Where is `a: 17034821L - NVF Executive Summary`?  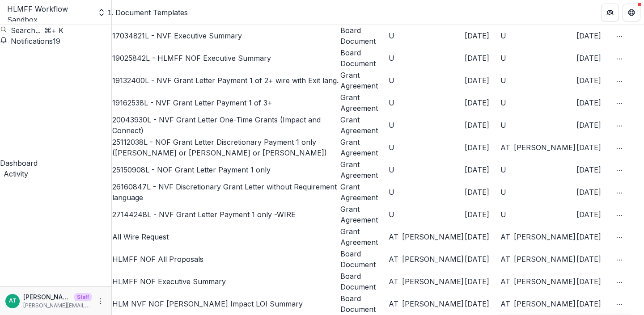
a: 17034821L - NVF Executive Summary is located at coordinates (177, 35).